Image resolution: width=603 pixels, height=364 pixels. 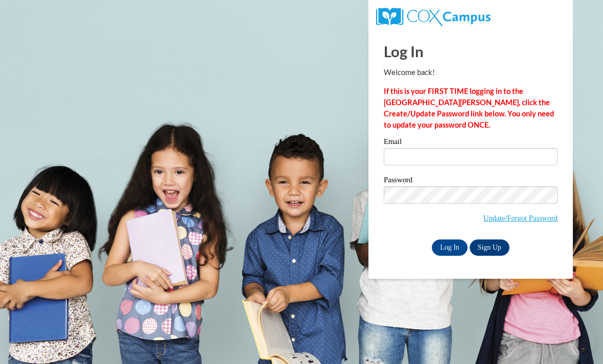 What do you see at coordinates (450, 248) in the screenshot?
I see `input: Log In` at bounding box center [450, 248].